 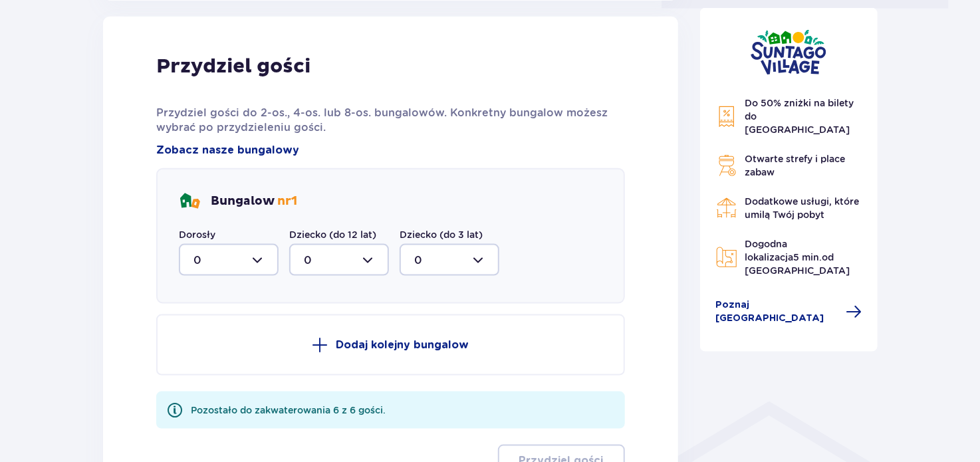 What do you see at coordinates (391, 345) in the screenshot?
I see `button: Dodaj kolejny bungalow` at bounding box center [391, 345].